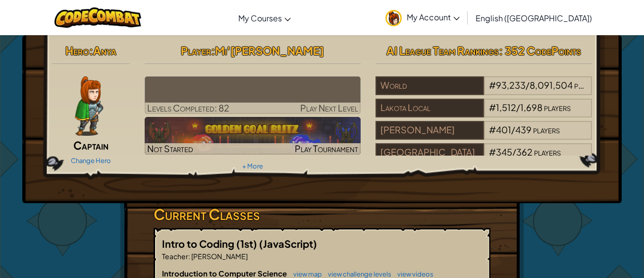 This screenshot has width=644, height=278. What do you see at coordinates (483, 91) in the screenshot?
I see `a: World#93,233/8,091,504players` at bounding box center [483, 91].